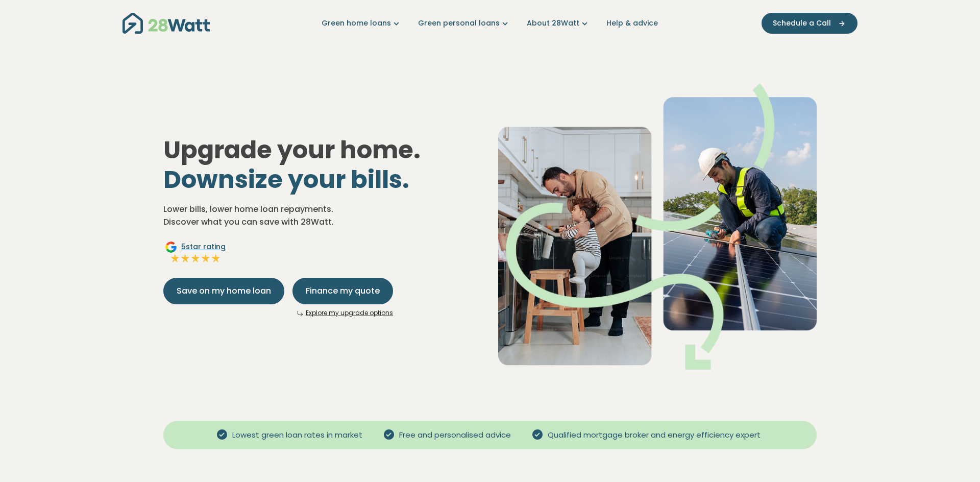  Describe the element at coordinates (195, 253) in the screenshot. I see `a: Google5star ratingFull starFull starFull starFull starFull star` at that location.